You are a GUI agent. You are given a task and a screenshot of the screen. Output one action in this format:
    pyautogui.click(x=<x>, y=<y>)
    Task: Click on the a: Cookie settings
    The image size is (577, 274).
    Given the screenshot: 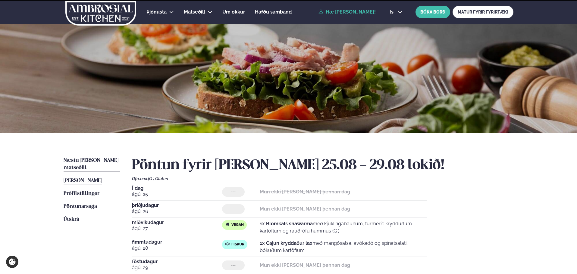 What is the action you would take?
    pyautogui.click(x=12, y=262)
    